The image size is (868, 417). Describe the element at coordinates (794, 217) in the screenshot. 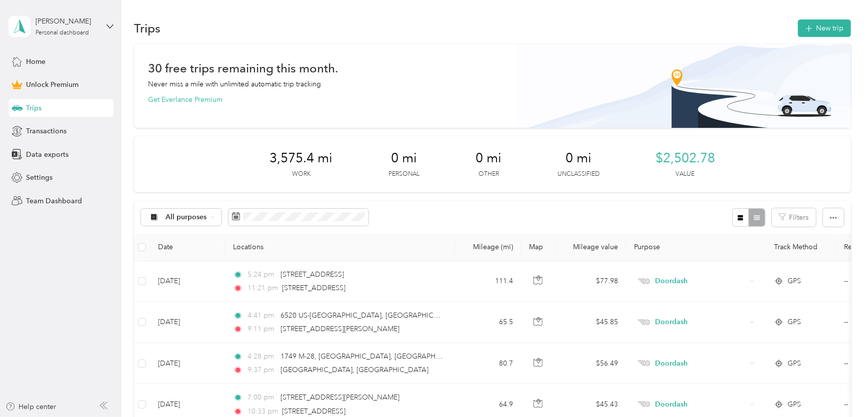

I see `button: Filters` at that location.